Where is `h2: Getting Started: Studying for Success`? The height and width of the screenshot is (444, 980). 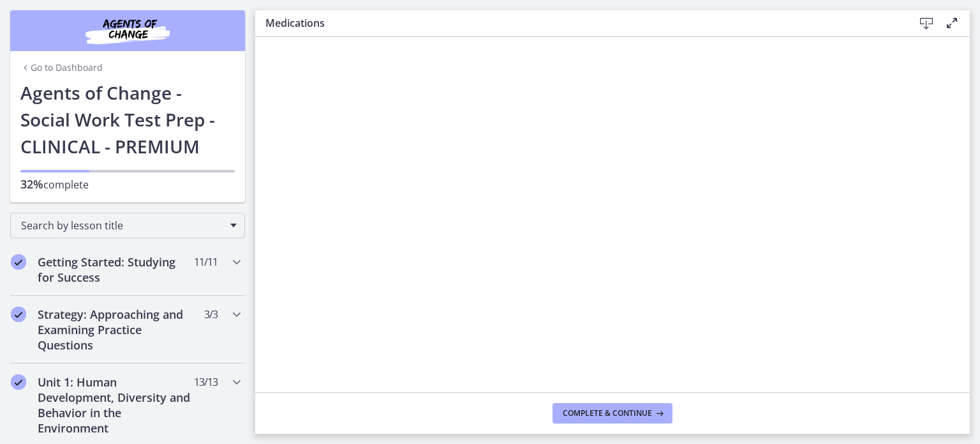
h2: Getting Started: Studying for Success is located at coordinates (116, 270).